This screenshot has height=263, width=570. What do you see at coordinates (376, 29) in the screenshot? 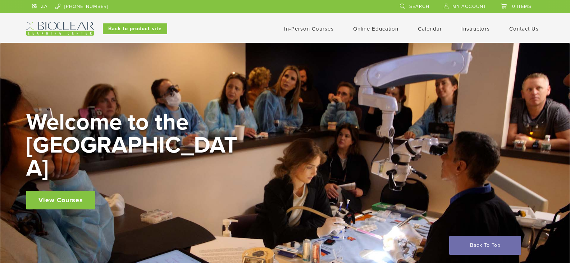
I see `a: Online Education` at bounding box center [376, 29].